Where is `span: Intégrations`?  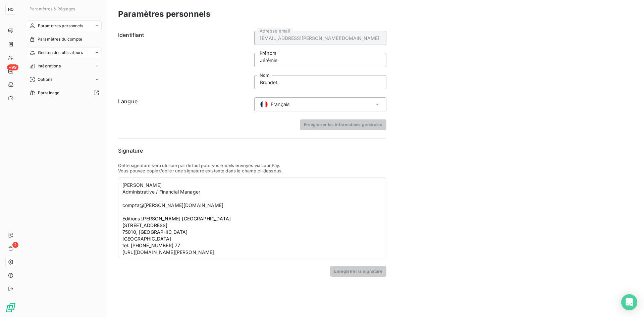
span: Intégrations is located at coordinates (49, 66).